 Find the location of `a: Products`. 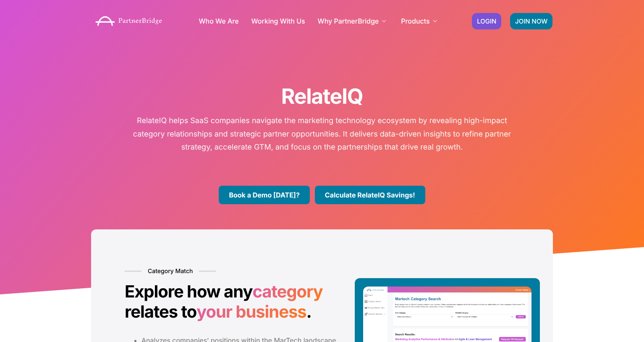

a: Products is located at coordinates (420, 21).